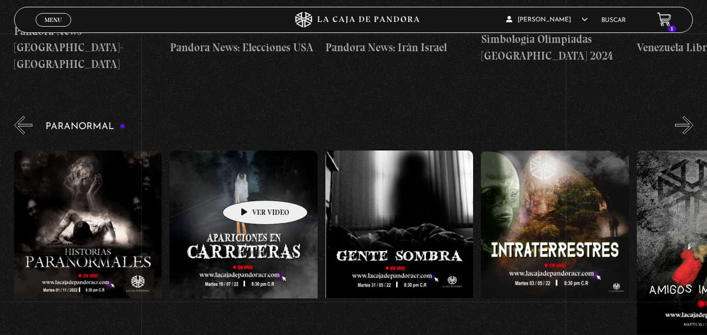 This screenshot has width=707, height=335. What do you see at coordinates (53, 20) in the screenshot?
I see `span: Menu` at bounding box center [53, 20].